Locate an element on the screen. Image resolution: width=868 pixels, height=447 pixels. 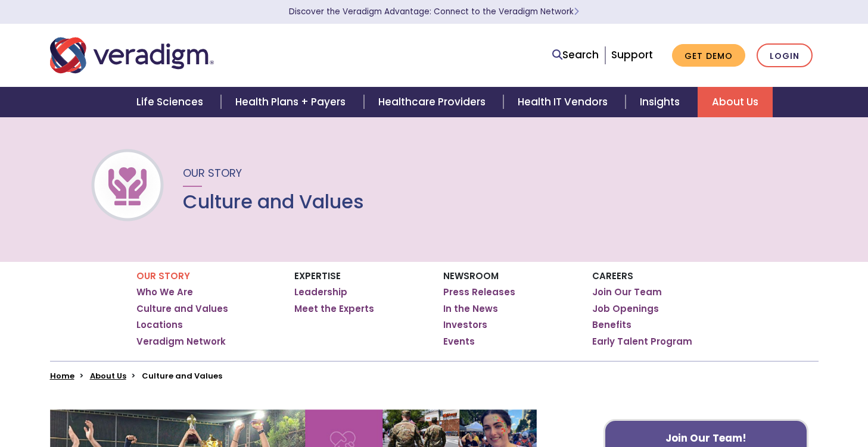
span: Our Story is located at coordinates (212, 172).